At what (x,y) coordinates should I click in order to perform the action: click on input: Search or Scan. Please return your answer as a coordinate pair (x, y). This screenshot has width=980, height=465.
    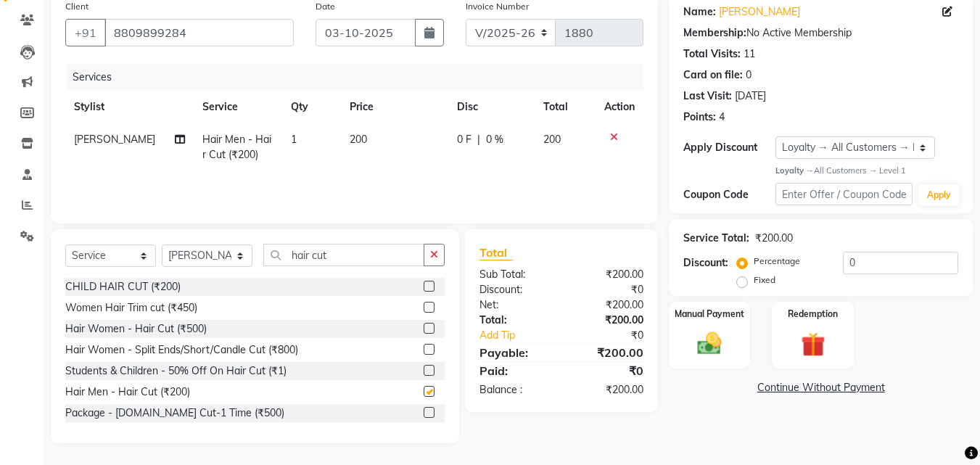
    Looking at the image, I should click on (344, 255).